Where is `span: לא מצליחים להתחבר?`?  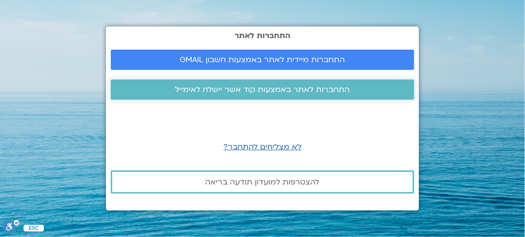 span: לא מצליחים להתחבר? is located at coordinates (263, 147).